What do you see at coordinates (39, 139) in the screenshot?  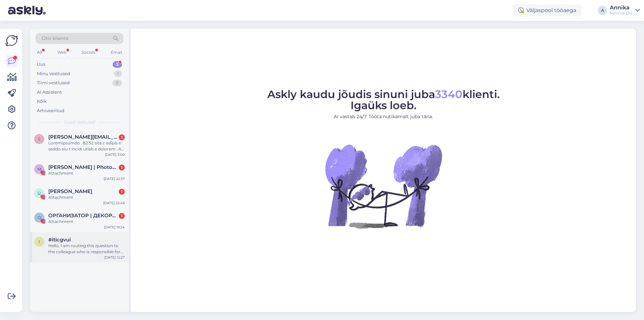 I see `span: l` at bounding box center [39, 139].